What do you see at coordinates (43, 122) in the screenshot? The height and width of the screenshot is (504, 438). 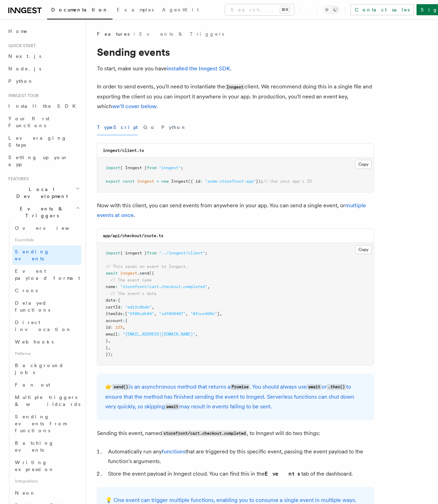 I see `a: Your first Functions` at bounding box center [43, 122].